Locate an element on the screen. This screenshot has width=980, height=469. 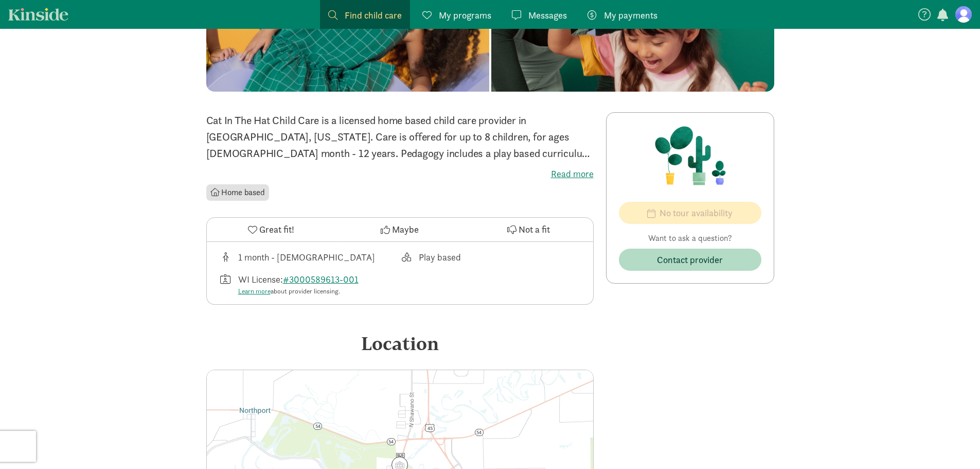
button: No tour availability is located at coordinates (690, 213).